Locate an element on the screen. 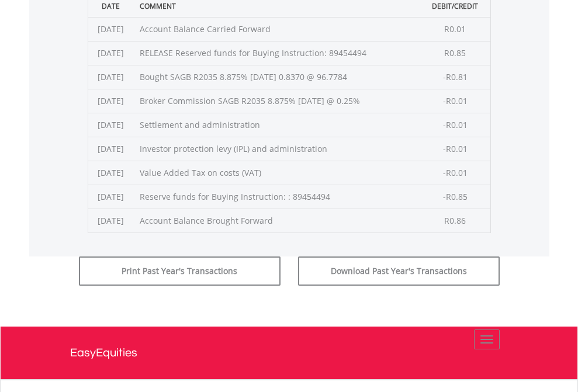  td: Settlement and administration is located at coordinates (277, 124).